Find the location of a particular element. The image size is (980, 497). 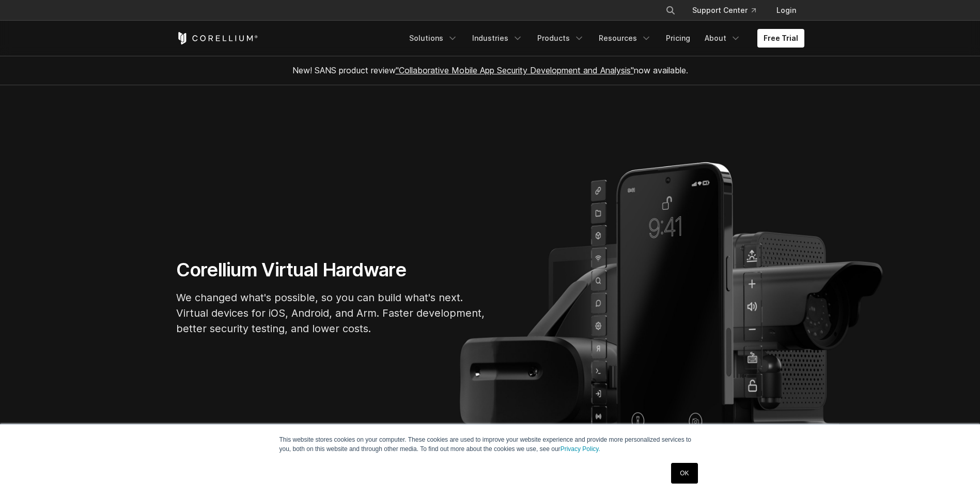

a: "Collaborative Mobile App Security Development and Analysis" is located at coordinates (515, 70).